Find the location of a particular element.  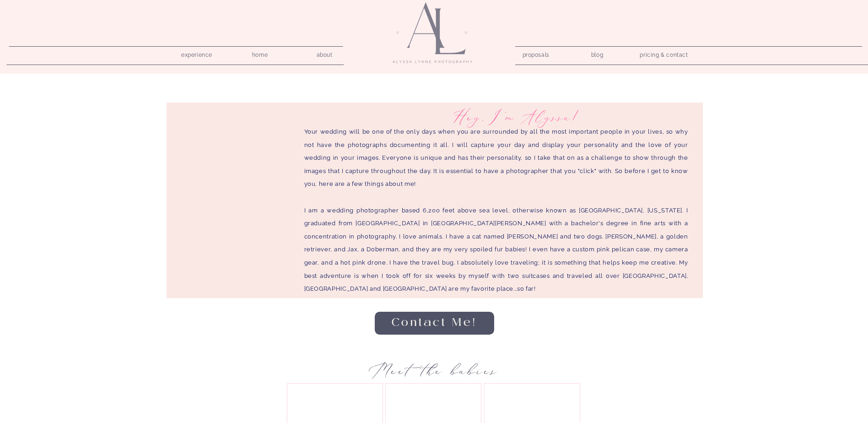

nav: experience is located at coordinates (197, 53).